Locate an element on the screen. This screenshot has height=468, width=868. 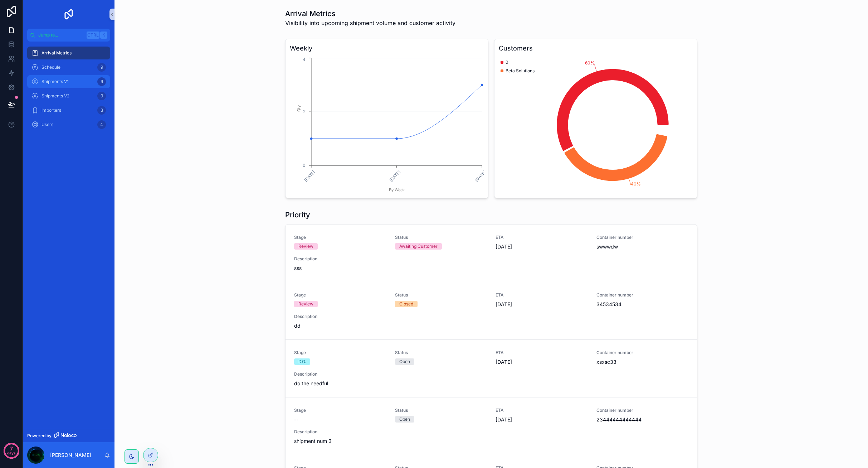
tspan: Qty is located at coordinates (298, 109).